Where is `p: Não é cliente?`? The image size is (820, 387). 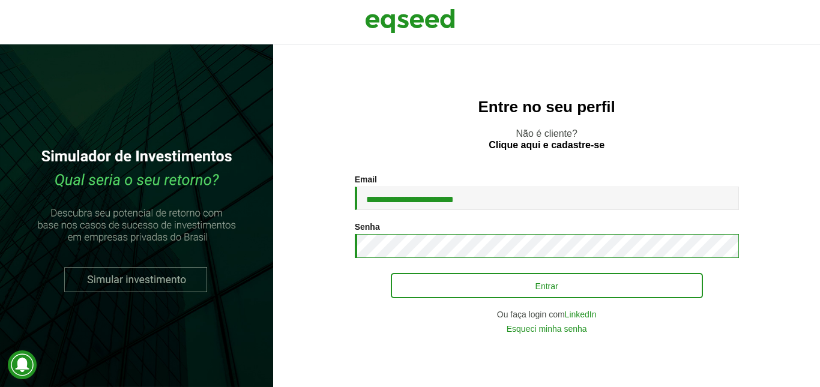
p: Não é cliente? is located at coordinates (547, 139).